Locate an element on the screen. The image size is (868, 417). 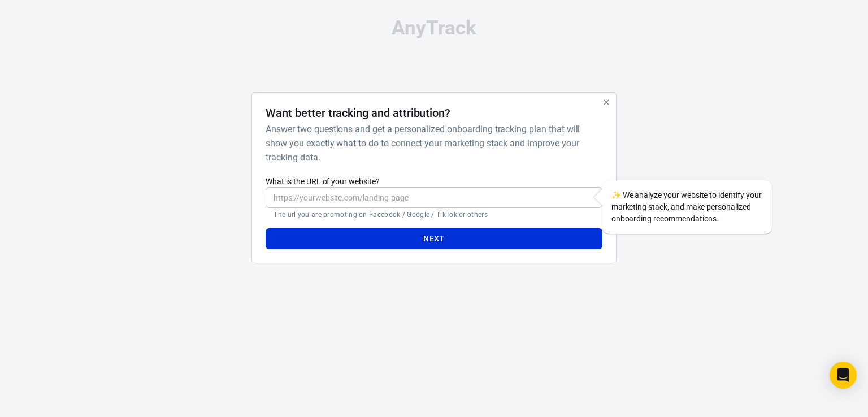
div: Open Intercom Messenger is located at coordinates (843, 376).